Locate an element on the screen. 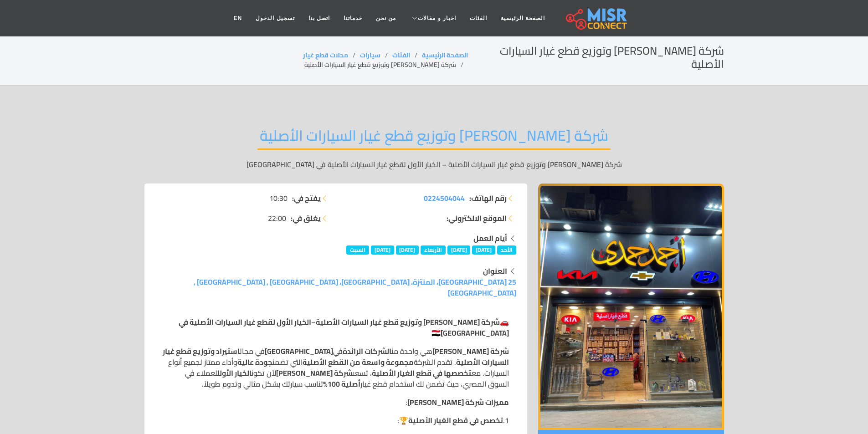 This screenshot has width=868, height=434. strong: جودة عالية is located at coordinates (254, 362).